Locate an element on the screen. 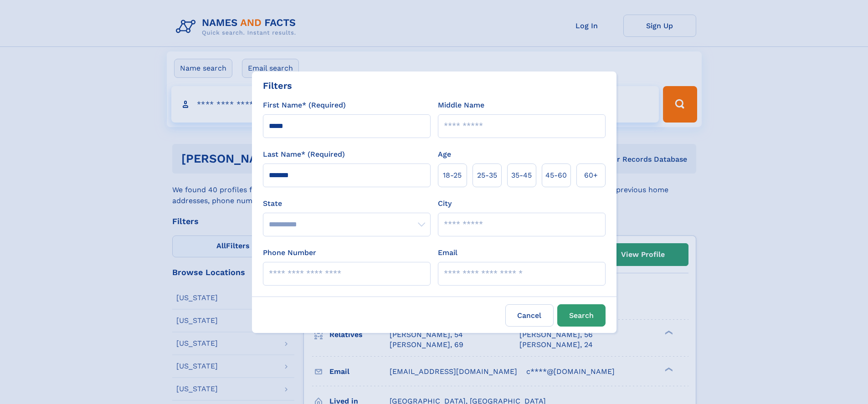 This screenshot has width=868, height=404. span: 45‑60 is located at coordinates (556, 176).